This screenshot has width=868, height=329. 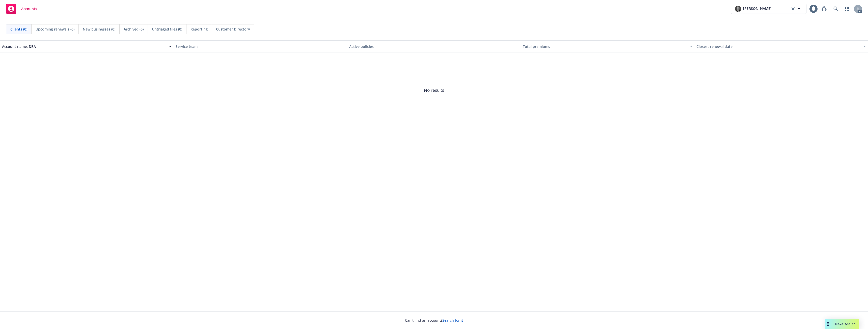 What do you see at coordinates (781, 47) in the screenshot?
I see `button: Closest renewal date` at bounding box center [781, 47].